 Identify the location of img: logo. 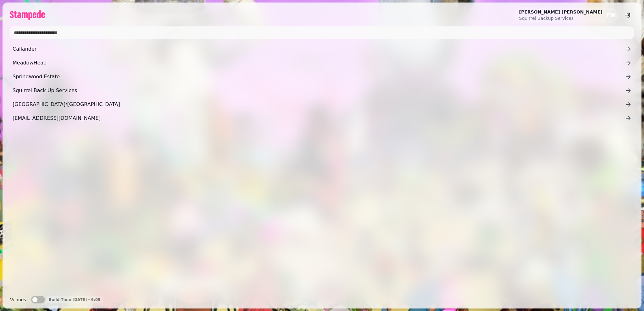
(27, 15).